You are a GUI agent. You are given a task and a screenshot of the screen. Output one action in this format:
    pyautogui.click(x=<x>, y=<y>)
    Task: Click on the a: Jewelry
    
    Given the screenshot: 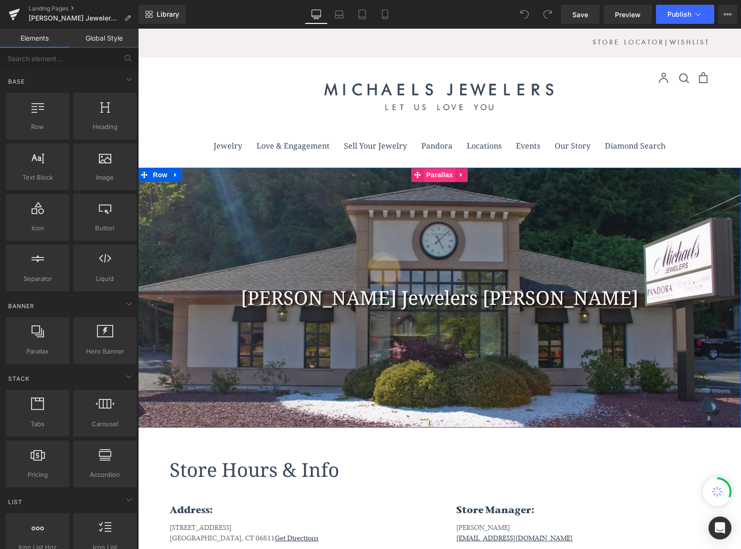 What is the action you would take?
    pyautogui.click(x=90, y=117)
    